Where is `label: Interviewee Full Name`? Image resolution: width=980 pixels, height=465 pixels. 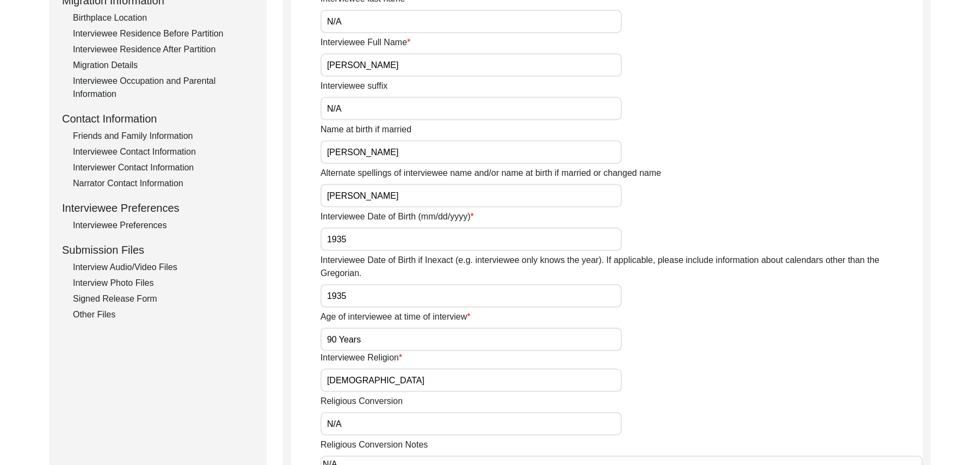 label: Interviewee Full Name is located at coordinates (365, 42).